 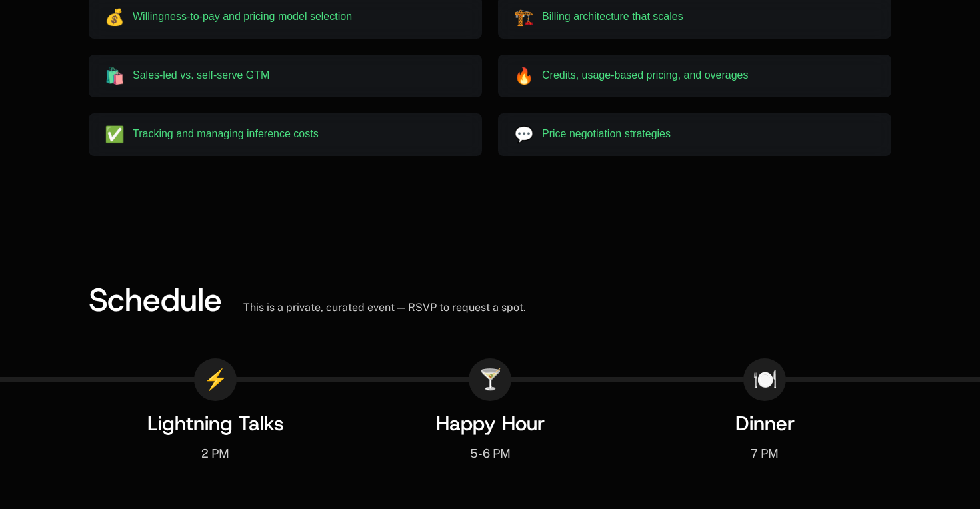 I want to click on div: 2 PM, so click(x=215, y=453).